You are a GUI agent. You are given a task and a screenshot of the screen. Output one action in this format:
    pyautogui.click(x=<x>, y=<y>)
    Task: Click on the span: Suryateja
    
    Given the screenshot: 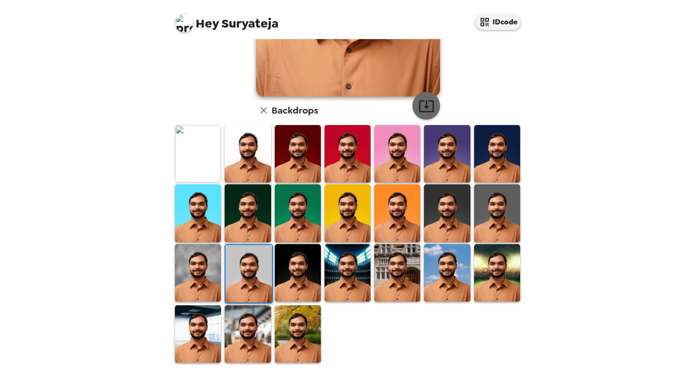 What is the action you would take?
    pyautogui.click(x=226, y=19)
    